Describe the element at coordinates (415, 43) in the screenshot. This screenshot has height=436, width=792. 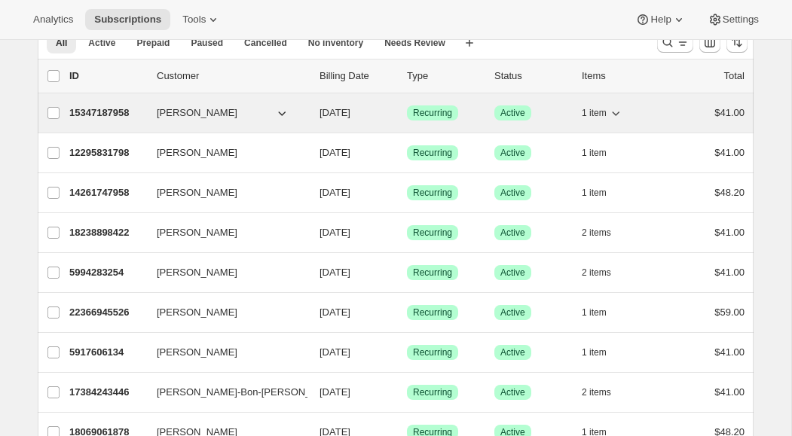
I see `span: Needs Review` at that location.